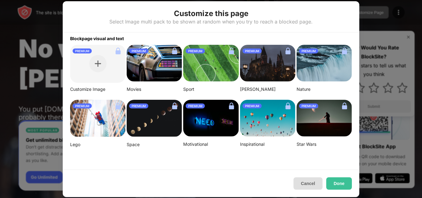 The width and height of the screenshot is (422, 198). I want to click on img: alexis-fauvet-qfWf9Muwp-c-unsplash-small.png, so click(211, 118).